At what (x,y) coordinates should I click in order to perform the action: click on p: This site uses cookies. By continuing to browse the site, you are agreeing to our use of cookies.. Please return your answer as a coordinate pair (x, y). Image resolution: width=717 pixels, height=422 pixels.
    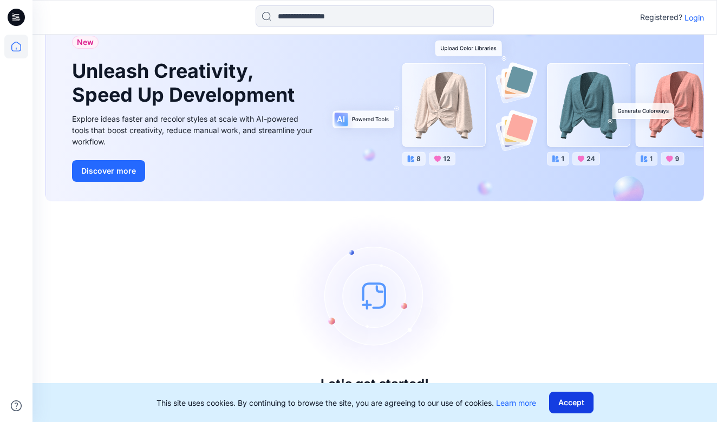
    Looking at the image, I should click on (346, 403).